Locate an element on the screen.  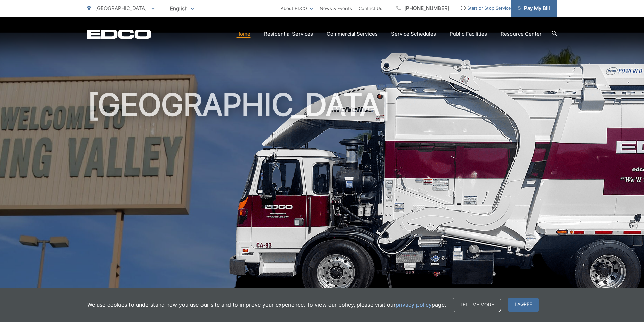
a: About EDCO is located at coordinates (296, 8).